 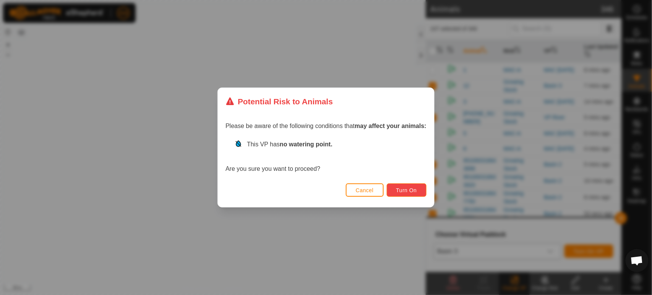 I want to click on div: Potential Risk to Animals, so click(x=279, y=101).